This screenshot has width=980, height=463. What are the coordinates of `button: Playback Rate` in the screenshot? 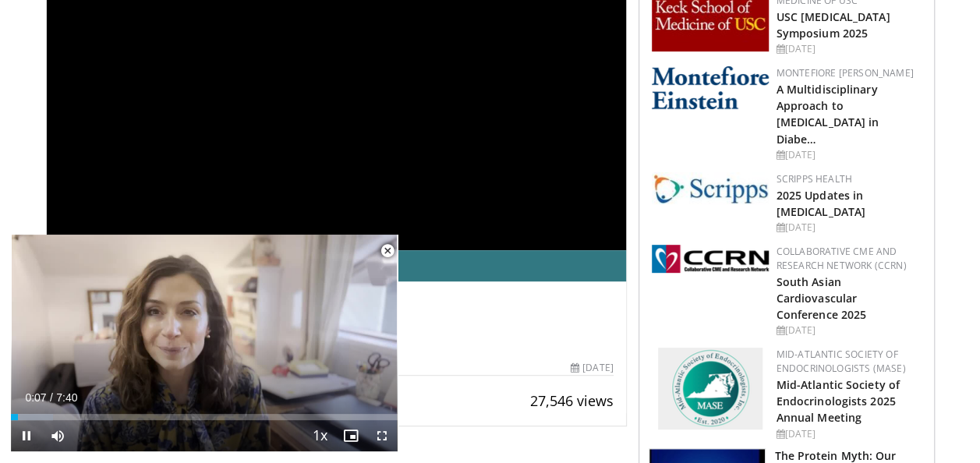 It's located at (319, 436).